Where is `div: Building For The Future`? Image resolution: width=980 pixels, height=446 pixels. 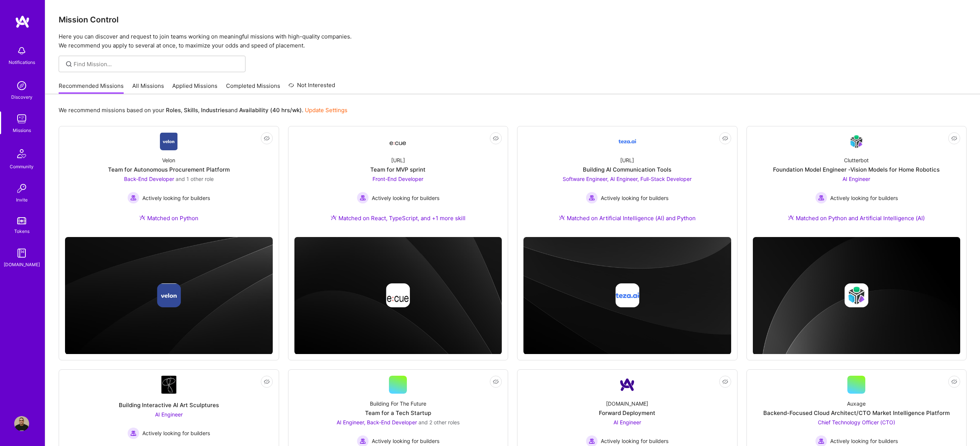
div: Building For The Future is located at coordinates (398, 403).